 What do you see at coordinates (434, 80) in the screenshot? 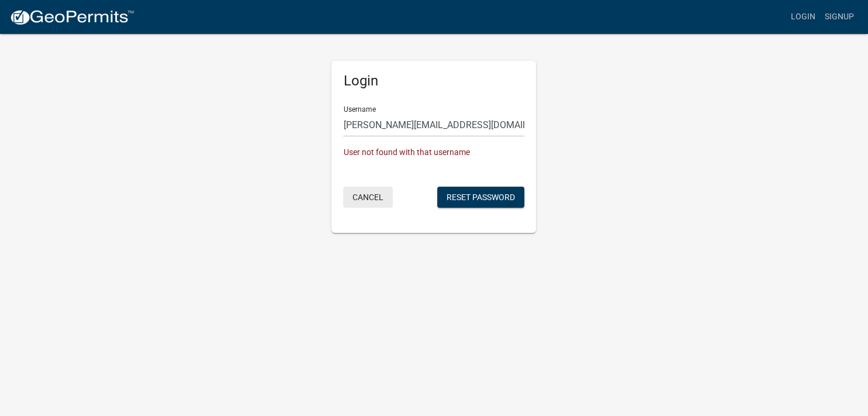
I see `h5: Login` at bounding box center [434, 80].